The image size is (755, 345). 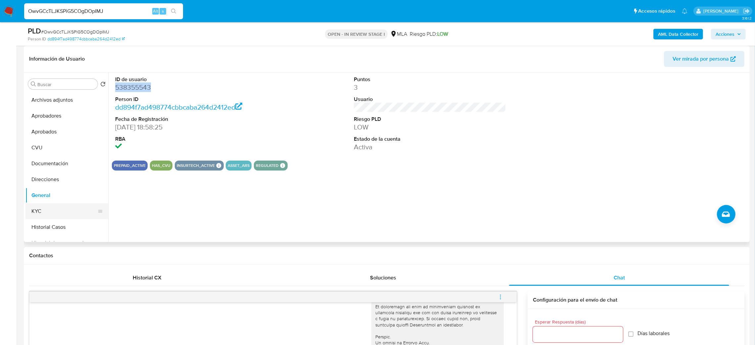 I want to click on p: OPEN - IN REVIEW STAGE I, so click(x=356, y=34).